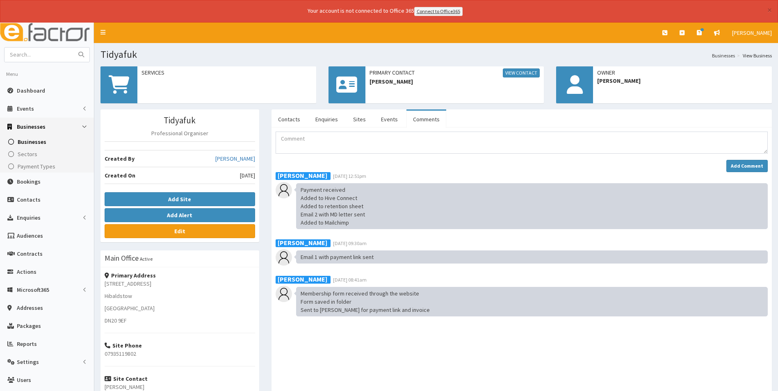  I want to click on span: Primary Contact, so click(455, 73).